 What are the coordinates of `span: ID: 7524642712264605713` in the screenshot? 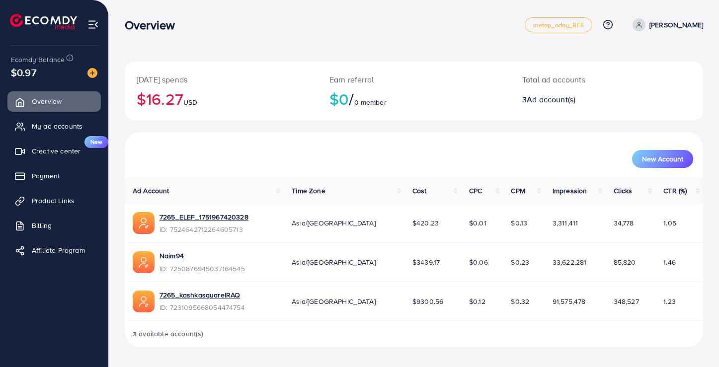 It's located at (204, 229).